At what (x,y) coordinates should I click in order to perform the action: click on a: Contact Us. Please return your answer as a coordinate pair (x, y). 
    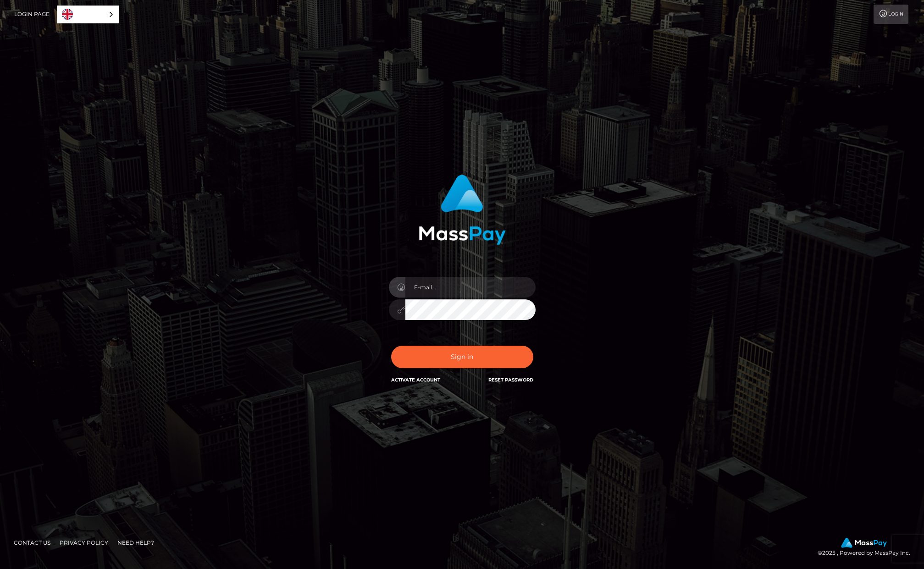
    Looking at the image, I should click on (32, 543).